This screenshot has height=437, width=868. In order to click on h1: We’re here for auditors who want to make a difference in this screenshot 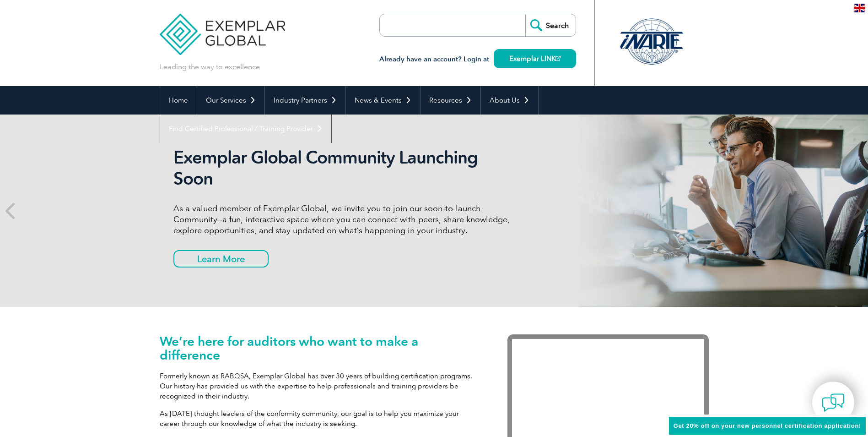, I will do `click(320, 348)`.